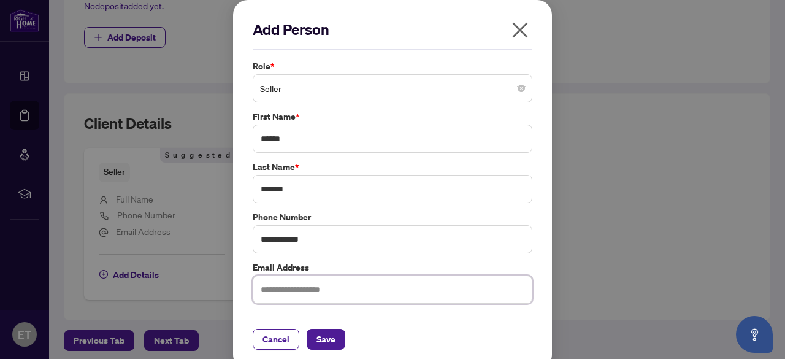  Describe the element at coordinates (393, 29) in the screenshot. I see `h2: Add Person` at that location.